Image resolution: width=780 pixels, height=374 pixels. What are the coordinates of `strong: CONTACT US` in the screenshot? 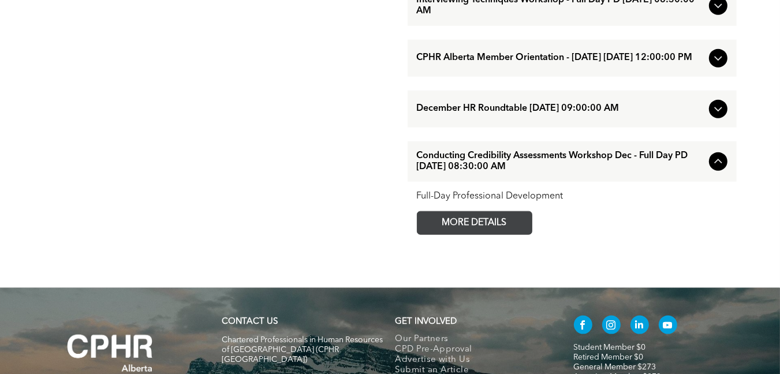 It's located at (250, 321).